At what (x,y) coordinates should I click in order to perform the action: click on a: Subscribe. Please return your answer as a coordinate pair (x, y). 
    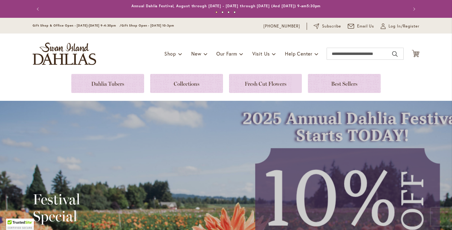
    Looking at the image, I should click on (327, 26).